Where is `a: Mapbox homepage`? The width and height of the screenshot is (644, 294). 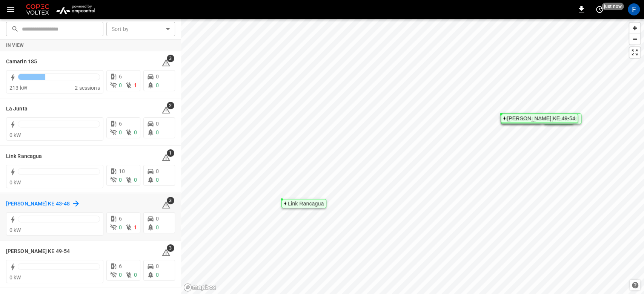
a: Mapbox homepage is located at coordinates (200, 287).